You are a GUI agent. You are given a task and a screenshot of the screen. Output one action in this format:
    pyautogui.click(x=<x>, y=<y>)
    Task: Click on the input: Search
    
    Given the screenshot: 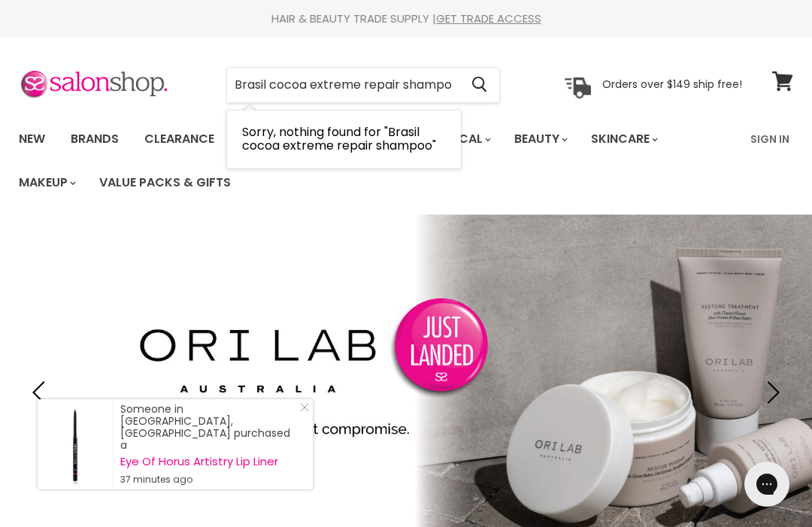 What is the action you would take?
    pyautogui.click(x=343, y=85)
    